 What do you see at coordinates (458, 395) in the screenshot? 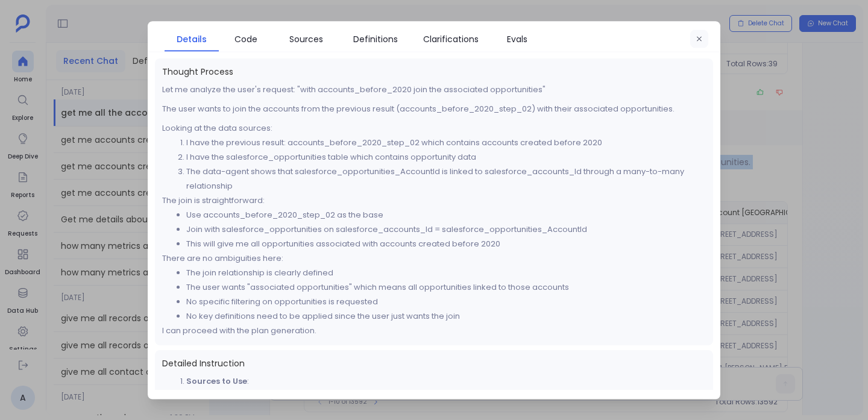
I see `li: Use previous output message ID: accounts_before_2020_step_02 (accounts created before 2020)` at bounding box center [458, 395].